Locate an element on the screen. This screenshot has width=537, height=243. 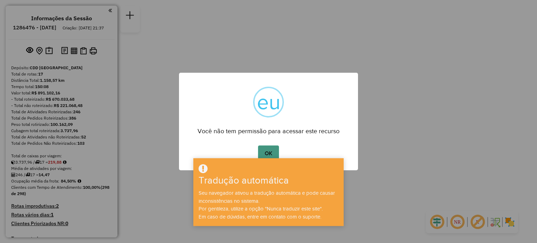
font: Por gentileza, utilize a opção "Nunca traduzir este site". is located at coordinates (261, 209).